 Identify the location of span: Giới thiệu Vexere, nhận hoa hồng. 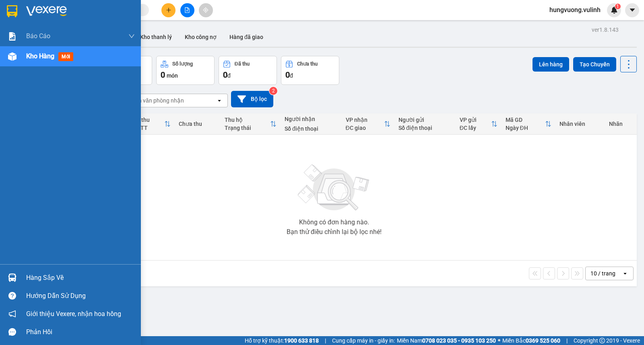
(74, 314).